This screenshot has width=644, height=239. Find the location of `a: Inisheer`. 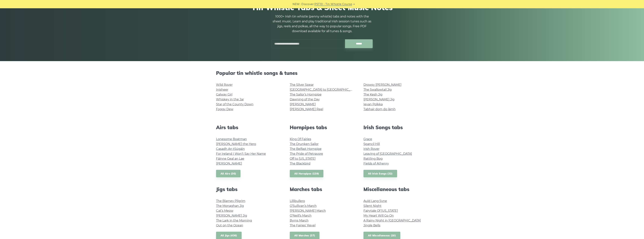

a: Inisheer is located at coordinates (222, 89).